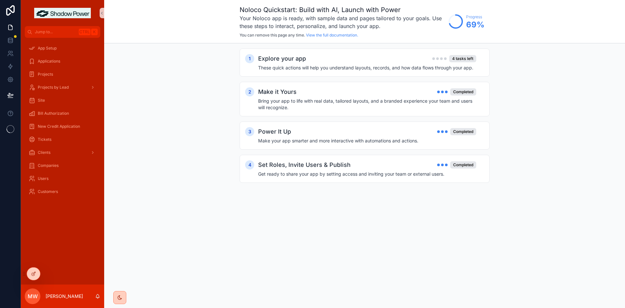  I want to click on span: You can remove this page any time., so click(272, 35).